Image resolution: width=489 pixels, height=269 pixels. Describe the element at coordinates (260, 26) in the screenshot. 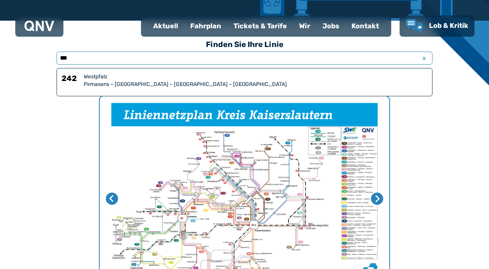

I see `a: Tickets & Tarife` at that location.